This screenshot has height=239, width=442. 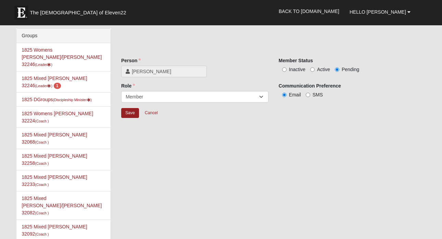 I want to click on span: Inactive, so click(x=297, y=69).